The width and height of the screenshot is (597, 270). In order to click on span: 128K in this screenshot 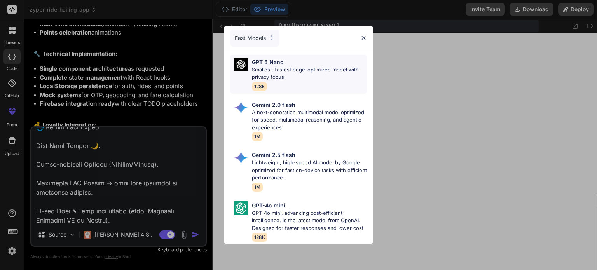, I will do `click(260, 237)`.